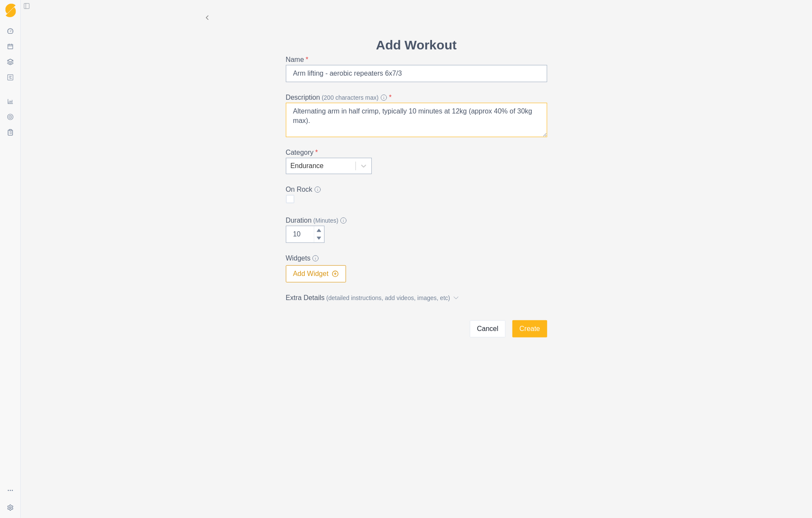 This screenshot has height=518, width=812. I want to click on button: Create, so click(530, 329).